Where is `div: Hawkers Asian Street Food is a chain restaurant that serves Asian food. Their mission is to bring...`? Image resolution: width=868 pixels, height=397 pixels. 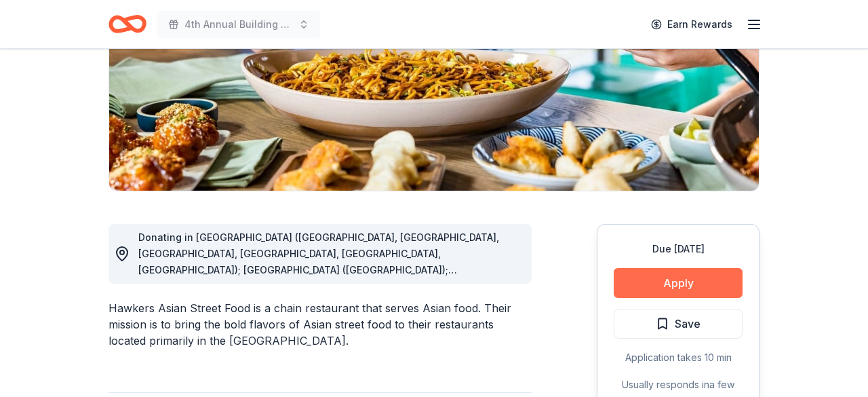 div: Hawkers Asian Street Food is a chain restaurant that serves Asian food. Their mission is to bring... is located at coordinates (320, 325).